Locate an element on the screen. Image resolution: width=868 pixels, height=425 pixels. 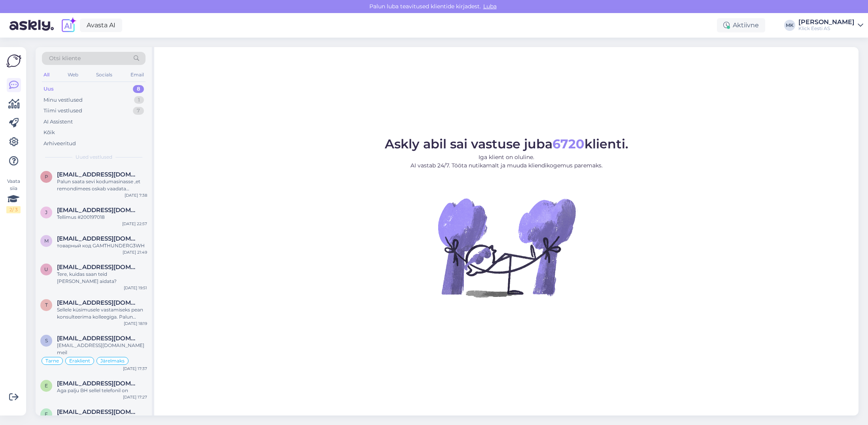
div: Uus is located at coordinates (48, 89).